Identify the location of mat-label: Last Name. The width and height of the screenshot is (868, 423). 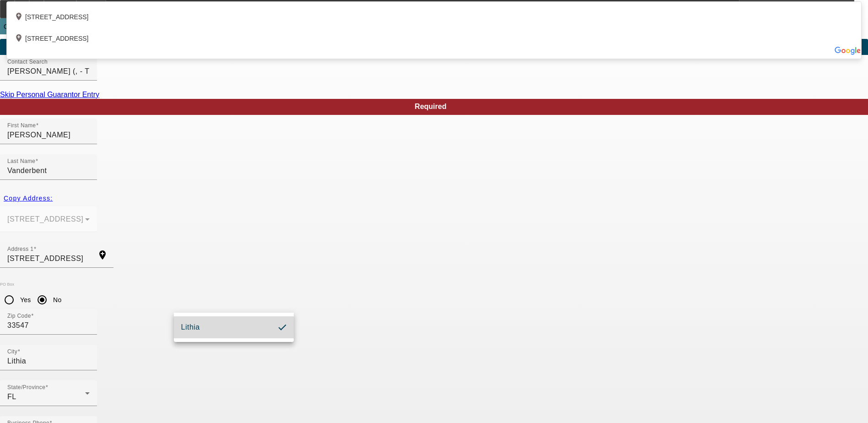
(21, 161).